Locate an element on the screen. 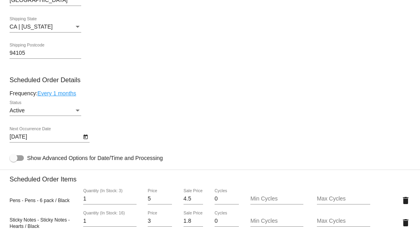  mat-select: Status is located at coordinates (45, 111).